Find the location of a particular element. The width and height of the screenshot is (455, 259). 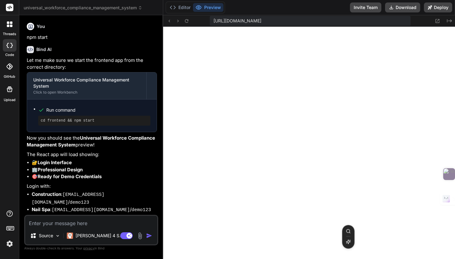

img: Claude 4 Sonnet is located at coordinates (70, 236).